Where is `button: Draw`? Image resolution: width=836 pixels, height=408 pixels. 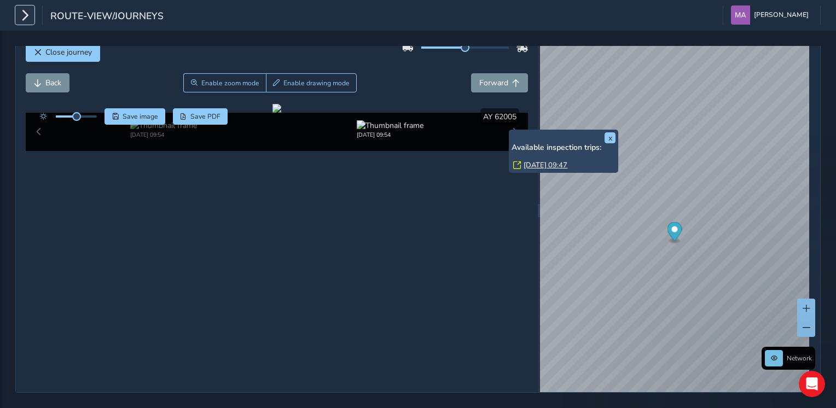
button: Draw is located at coordinates (311, 83).